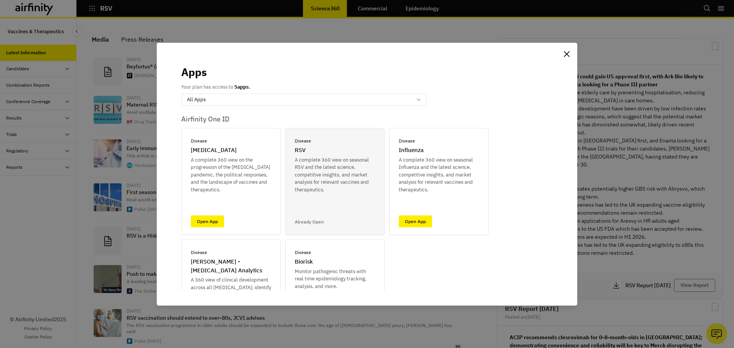 The height and width of the screenshot is (348, 734). I want to click on p: A complete 360 view on seasonal Influenza and the latest science, competitive insights, and marke..., so click(439, 175).